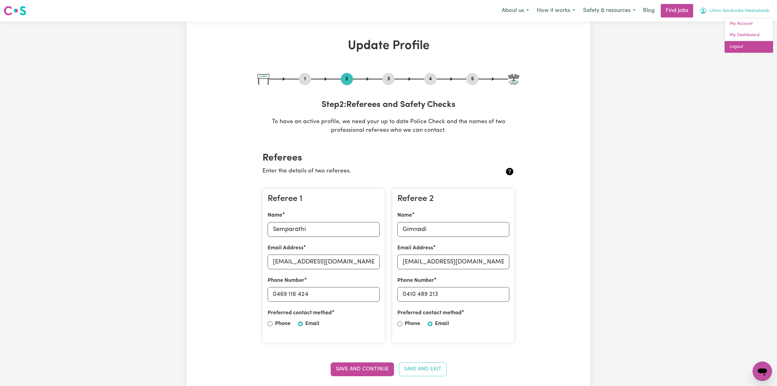 Image resolution: width=777 pixels, height=386 pixels. Describe the element at coordinates (368, 171) in the screenshot. I see `p: Enter the details of two referees.` at that location.